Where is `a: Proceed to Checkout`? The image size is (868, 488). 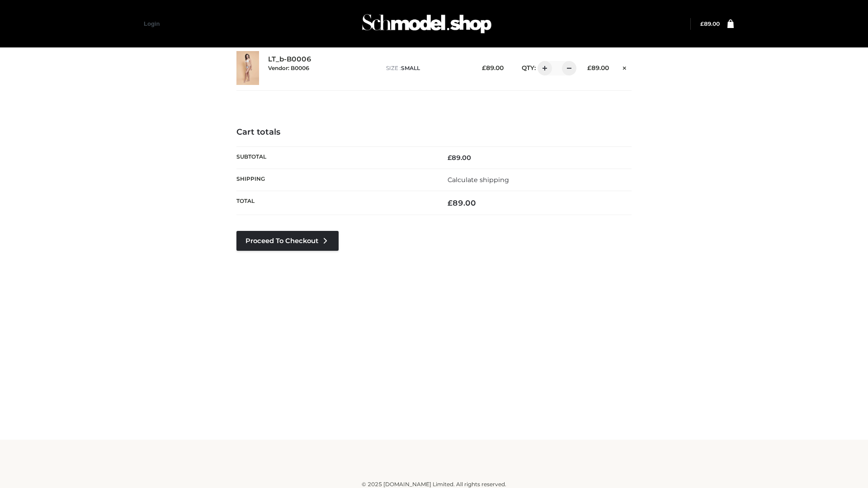 a: Proceed to Checkout is located at coordinates (288, 241).